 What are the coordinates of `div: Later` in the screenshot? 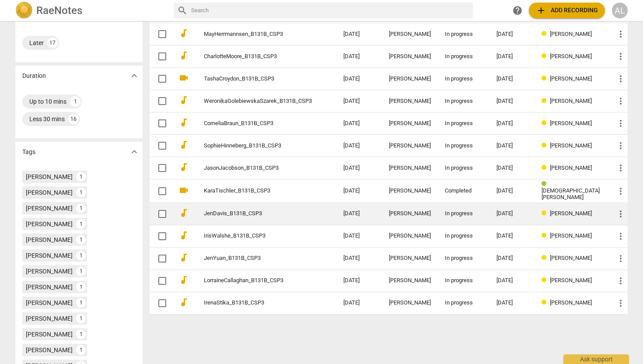 It's located at (36, 43).